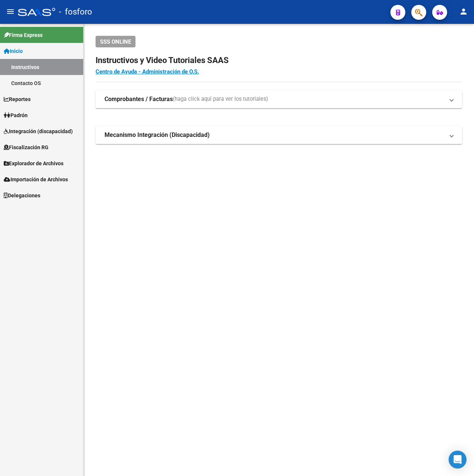 The height and width of the screenshot is (476, 474). I want to click on mat-icon: person, so click(463, 12).